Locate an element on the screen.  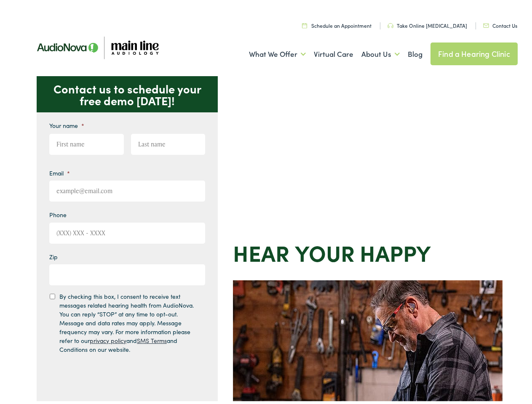
label: Your name is located at coordinates (66, 123).